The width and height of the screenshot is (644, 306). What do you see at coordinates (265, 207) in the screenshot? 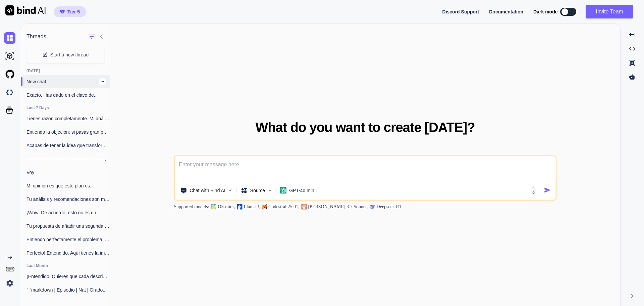
I see `img: Mistral-AI` at bounding box center [265, 207].